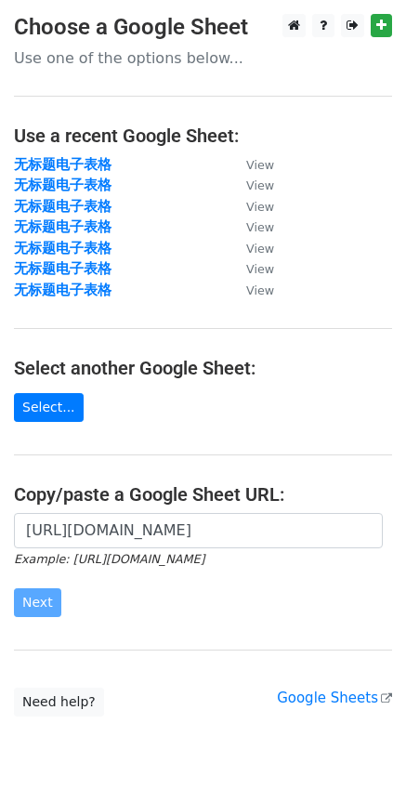 This screenshot has width=406, height=789. Describe the element at coordinates (203, 27) in the screenshot. I see `h3: Choose a Google Sheet` at that location.